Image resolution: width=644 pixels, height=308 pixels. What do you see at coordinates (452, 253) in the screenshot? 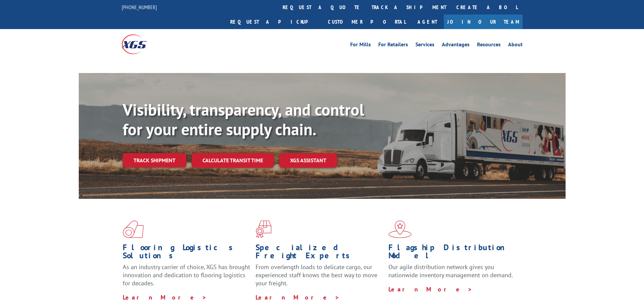
I see `h1: Flagship Distribution Model` at bounding box center [452, 253].